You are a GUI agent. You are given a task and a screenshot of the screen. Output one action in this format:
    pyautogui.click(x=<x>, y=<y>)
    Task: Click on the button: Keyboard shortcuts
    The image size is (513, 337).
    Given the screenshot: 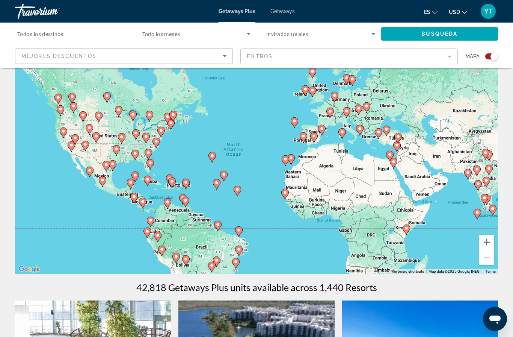 What is the action you would take?
    pyautogui.click(x=408, y=271)
    